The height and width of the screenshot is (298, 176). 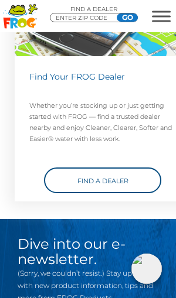 What do you see at coordinates (90, 18) in the screenshot?
I see `input: Zip Code Form` at bounding box center [90, 18].